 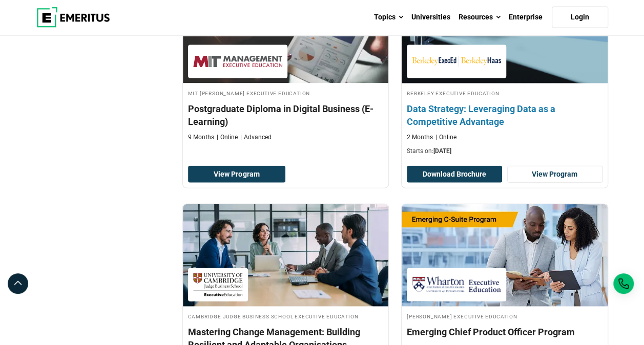 What do you see at coordinates (286, 316) in the screenshot?
I see `h4: Cambridge Judge Business School Executive Education` at bounding box center [286, 316].